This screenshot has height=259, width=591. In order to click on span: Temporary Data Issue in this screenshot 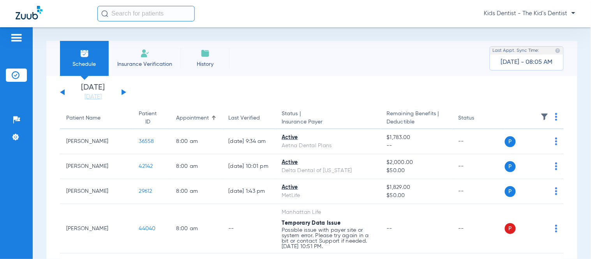, I will do `click(311, 223)`.